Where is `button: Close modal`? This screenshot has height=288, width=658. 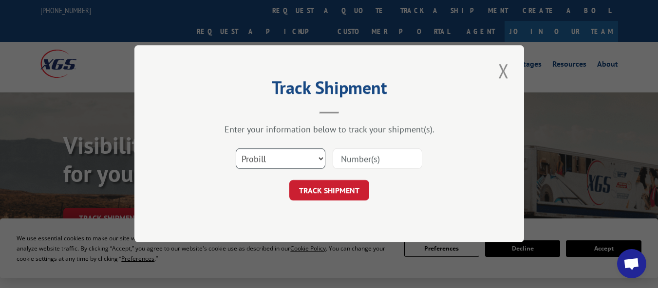 button: Close modal is located at coordinates (504, 71).